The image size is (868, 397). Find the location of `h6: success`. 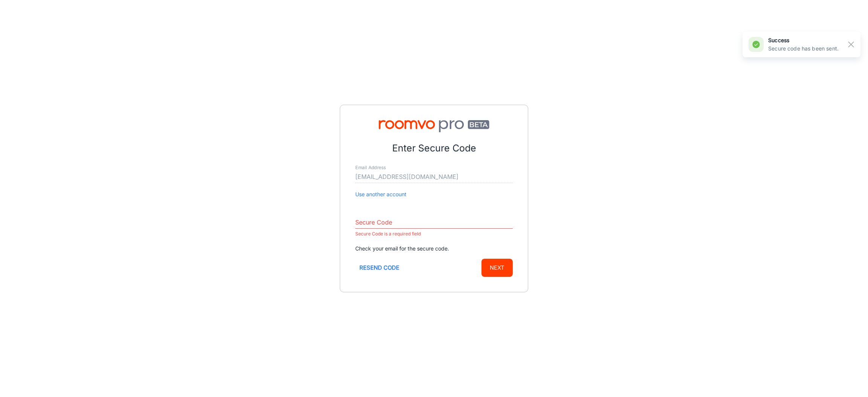

h6: success is located at coordinates (803, 40).